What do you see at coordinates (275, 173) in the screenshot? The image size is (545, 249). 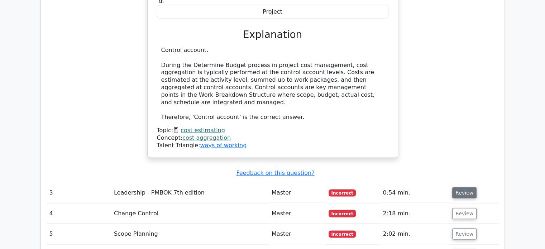 I see `a: Feedback on this question?` at bounding box center [275, 173].